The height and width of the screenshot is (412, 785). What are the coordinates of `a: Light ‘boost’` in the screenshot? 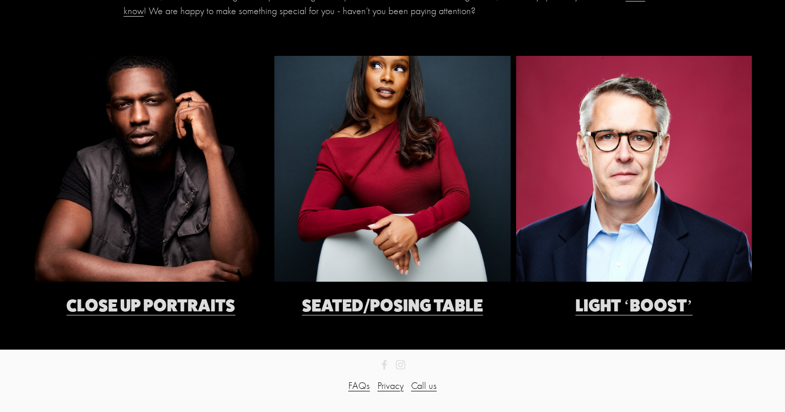 It's located at (634, 305).